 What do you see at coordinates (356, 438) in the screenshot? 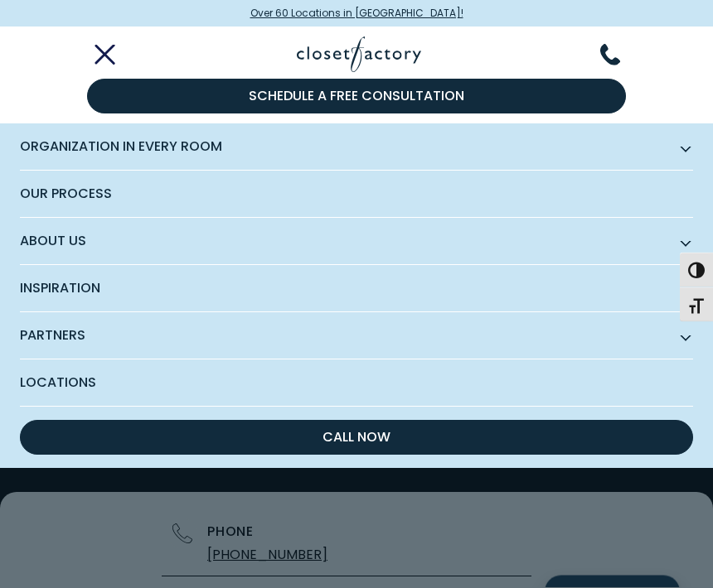
I see `button: Call Now` at bounding box center [356, 438].